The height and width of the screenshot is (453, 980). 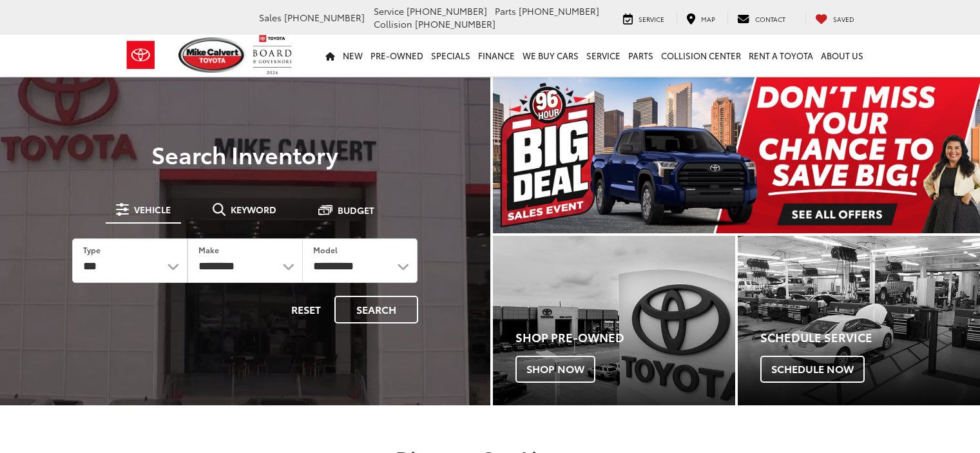 What do you see at coordinates (708, 19) in the screenshot?
I see `span: Map` at bounding box center [708, 19].